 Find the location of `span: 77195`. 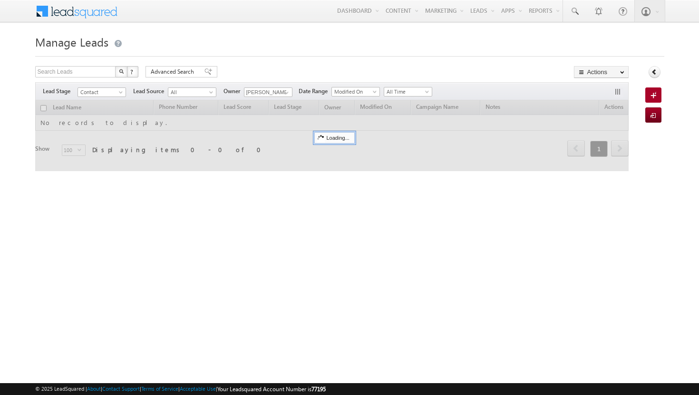

span: 77195 is located at coordinates (318, 389).